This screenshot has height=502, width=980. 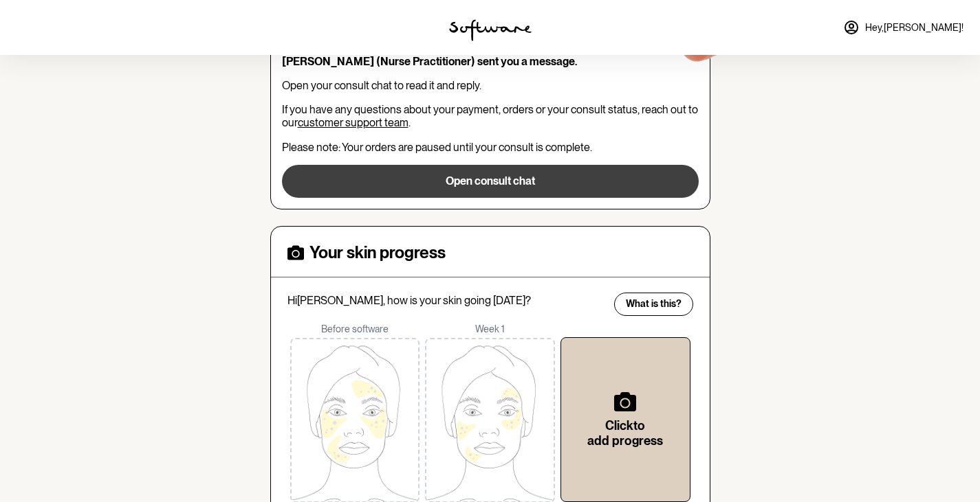 I want to click on p: If you have any questions about your payment, orders or your consult status, reach out to our ., so click(x=490, y=116).